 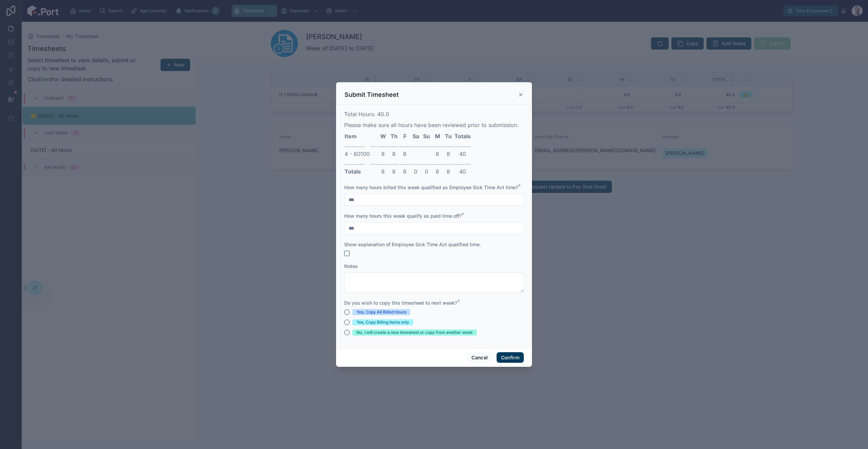 What do you see at coordinates (357, 154) in the screenshot?
I see `td: 4 - 60100` at bounding box center [357, 154].